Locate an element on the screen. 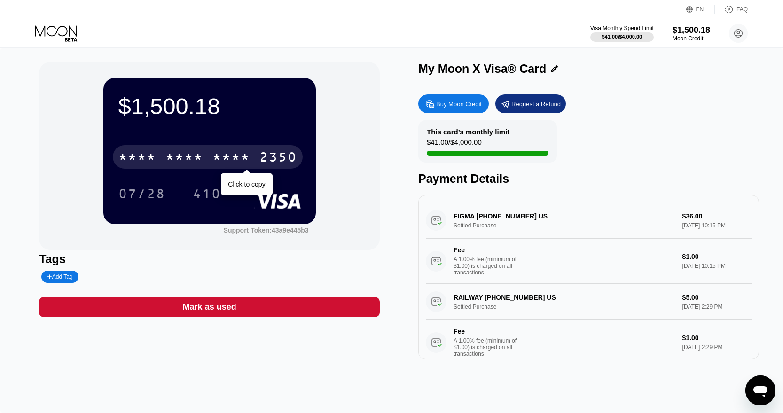 Image resolution: width=783 pixels, height=413 pixels. div: 2350 is located at coordinates (278, 158).